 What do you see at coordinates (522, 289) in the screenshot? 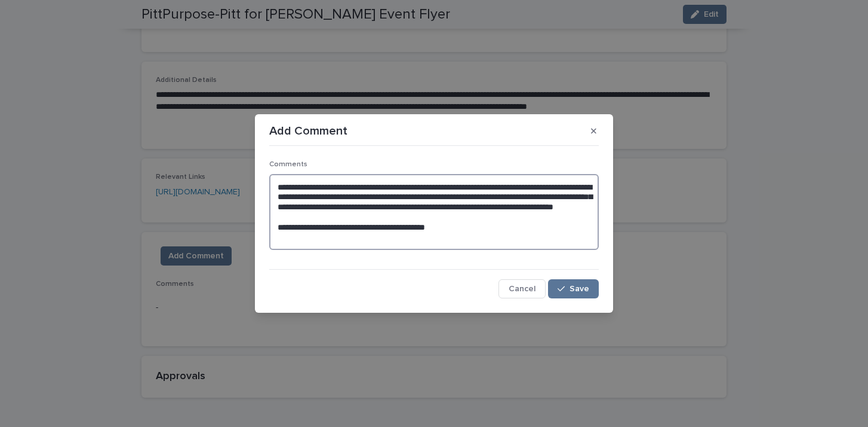
I see `span: Cancel` at bounding box center [522, 289].